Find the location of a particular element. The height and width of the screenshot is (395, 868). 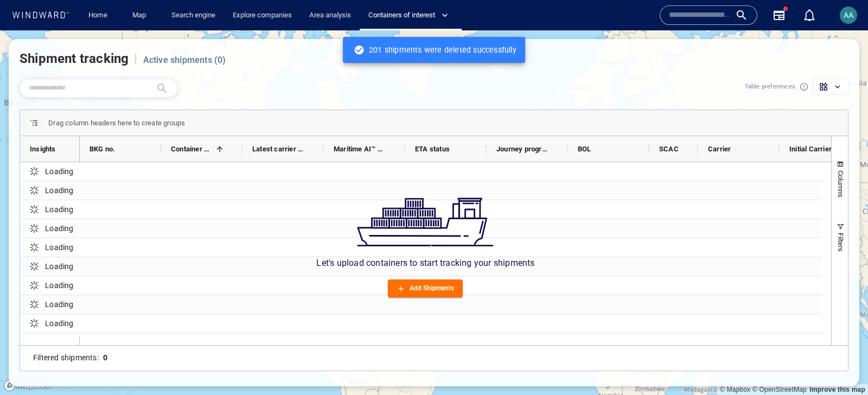

div: 201 shipments were deleted successfully is located at coordinates (434, 50).